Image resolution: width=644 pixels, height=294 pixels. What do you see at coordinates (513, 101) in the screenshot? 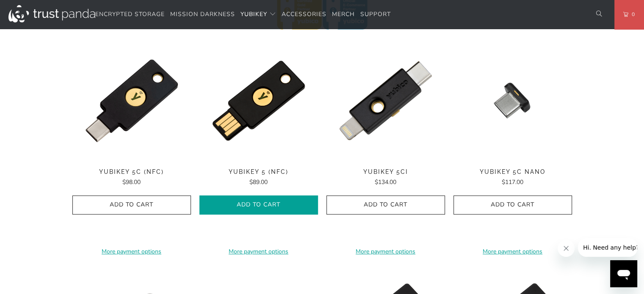
I see `img: YubiKey 5C Nano - Trust Panda` at bounding box center [513, 101].